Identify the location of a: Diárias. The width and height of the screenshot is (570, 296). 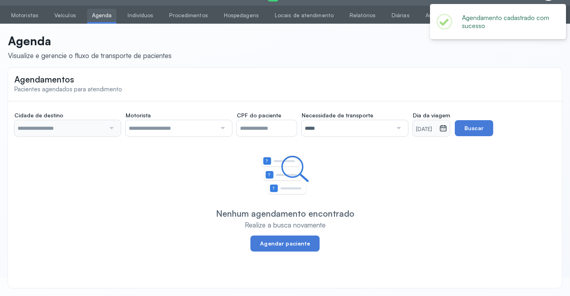
(400, 15).